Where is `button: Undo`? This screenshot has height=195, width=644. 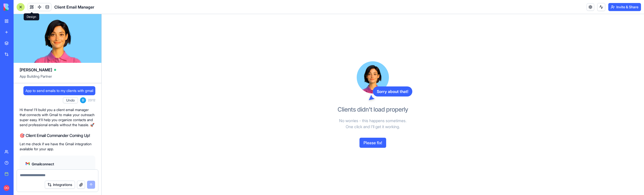 button: Undo is located at coordinates (70, 101).